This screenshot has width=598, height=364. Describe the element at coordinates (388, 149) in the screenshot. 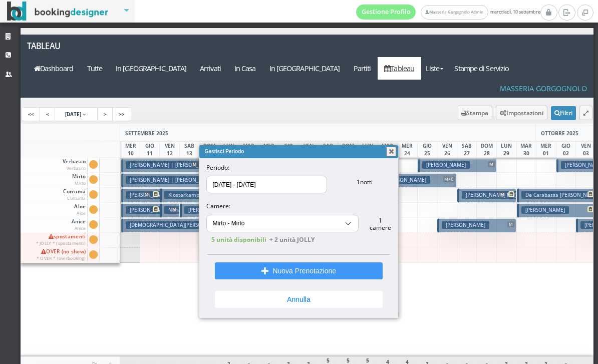

I see `div: MAR 23` at that location.